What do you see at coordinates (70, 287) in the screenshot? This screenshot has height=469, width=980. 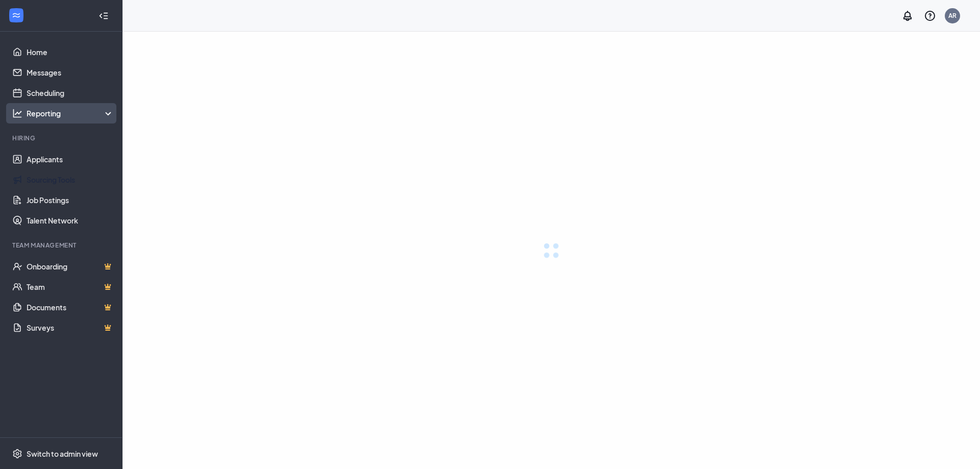 I see `a: TeamCrown` at bounding box center [70, 287].